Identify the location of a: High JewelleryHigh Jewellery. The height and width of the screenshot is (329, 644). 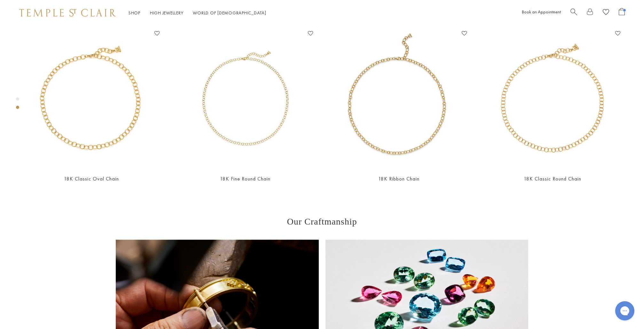
(166, 13).